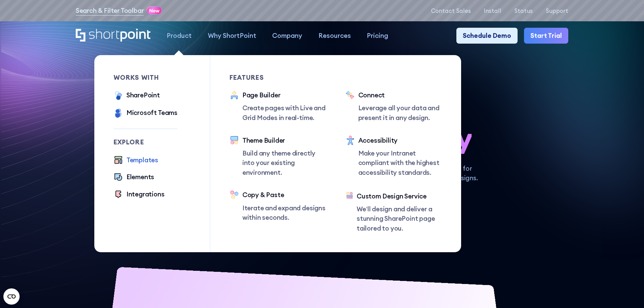  I want to click on div: Chat Widget, so click(583, 268).